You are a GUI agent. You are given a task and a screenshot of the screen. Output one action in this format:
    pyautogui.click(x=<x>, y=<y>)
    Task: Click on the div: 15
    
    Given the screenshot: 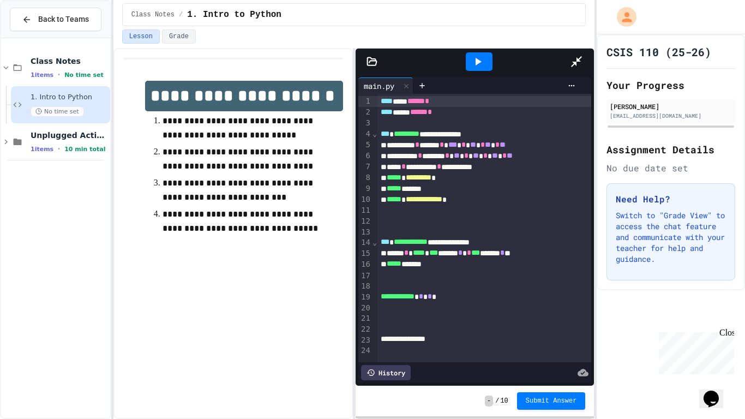 What is the action you would take?
    pyautogui.click(x=365, y=254)
    